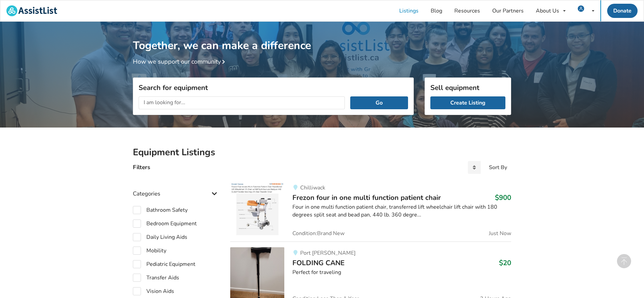 The width and height of the screenshot is (644, 298). What do you see at coordinates (154, 292) in the screenshot?
I see `label: Vision Aids` at bounding box center [154, 292].